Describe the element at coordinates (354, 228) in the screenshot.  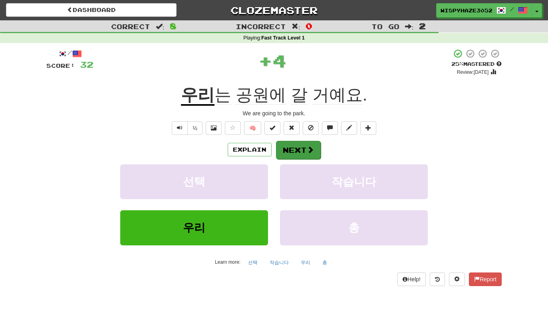
I see `span: 총` at that location.